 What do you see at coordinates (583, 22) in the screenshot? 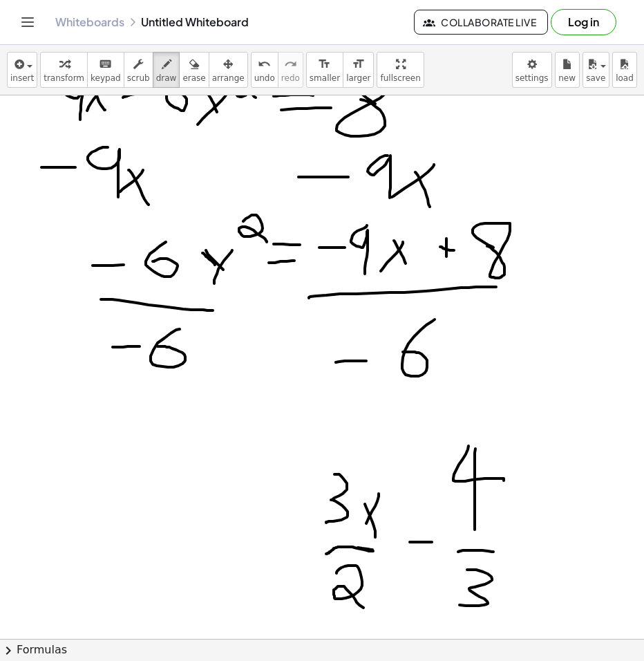
I see `button: Log in` at bounding box center [583, 22].